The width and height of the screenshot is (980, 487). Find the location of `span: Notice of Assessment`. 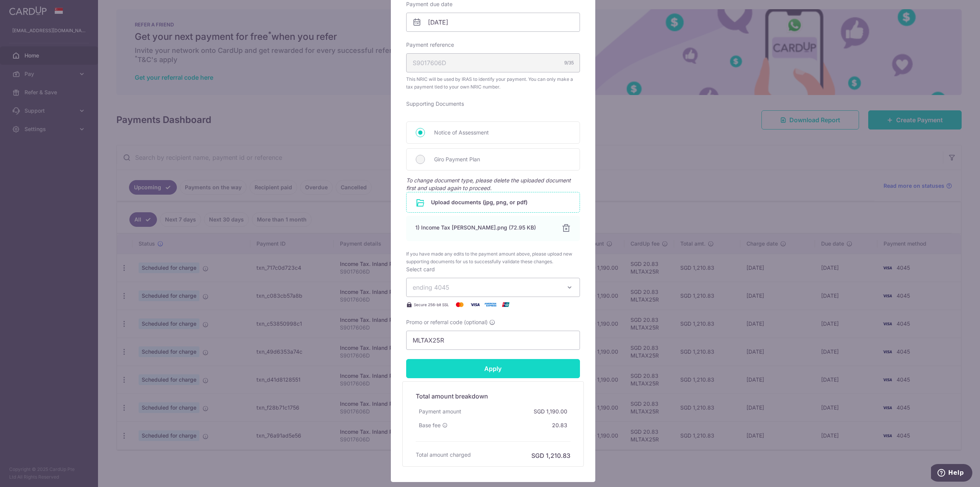

span: Notice of Assessment is located at coordinates (502, 132).